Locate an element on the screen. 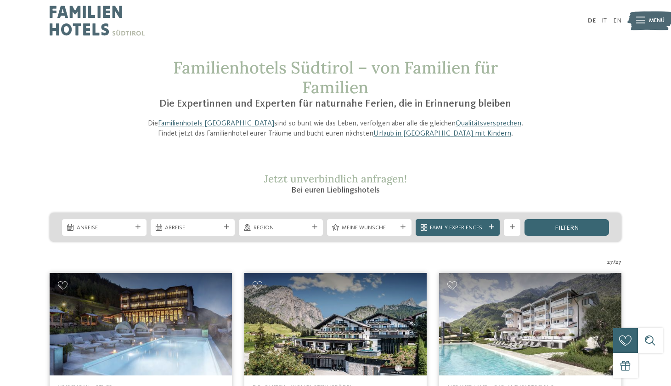 Image resolution: width=671 pixels, height=386 pixels. span: Region is located at coordinates (281, 228).